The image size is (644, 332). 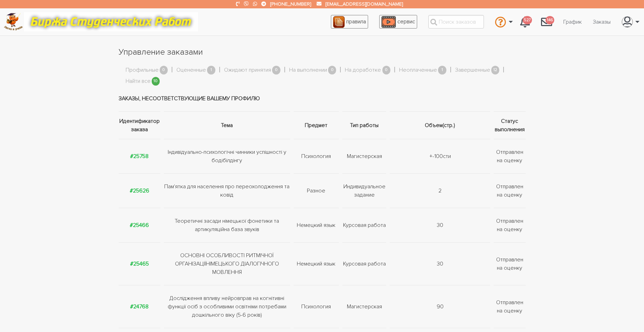 I want to click on a: На выполнении, so click(x=308, y=70).